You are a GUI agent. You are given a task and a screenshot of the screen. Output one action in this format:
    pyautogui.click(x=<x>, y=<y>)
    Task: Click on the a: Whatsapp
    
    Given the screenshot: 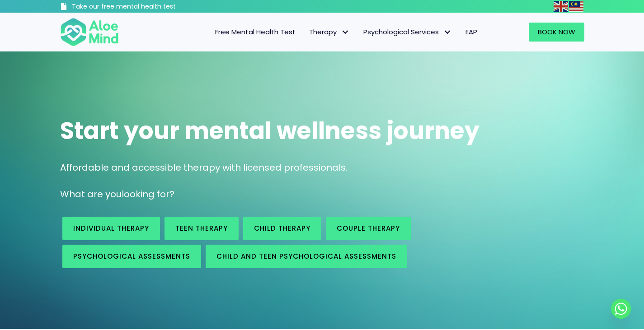 What is the action you would take?
    pyautogui.click(x=621, y=309)
    